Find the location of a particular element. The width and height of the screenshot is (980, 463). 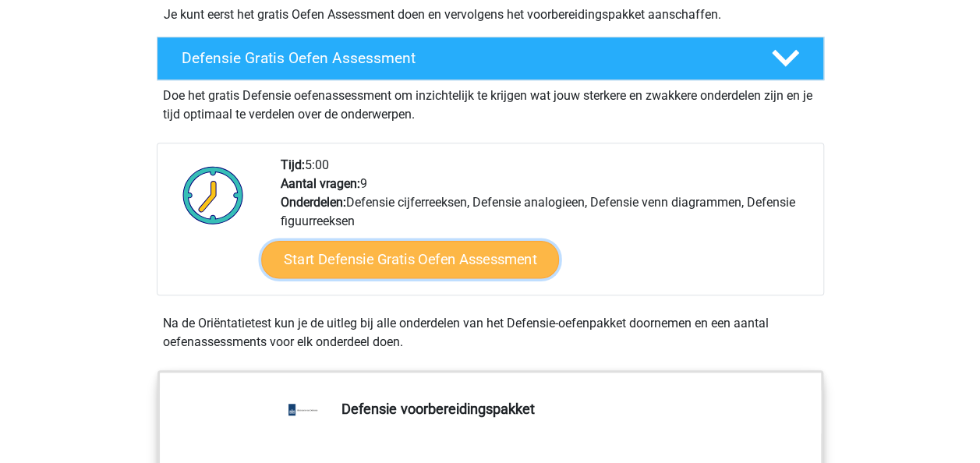

b: Onderdelen: is located at coordinates (313, 202).